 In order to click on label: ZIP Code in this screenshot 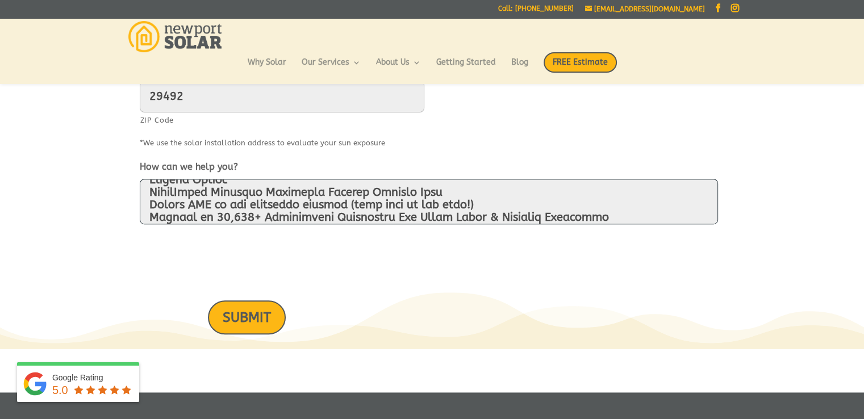, I will do `click(282, 120)`.